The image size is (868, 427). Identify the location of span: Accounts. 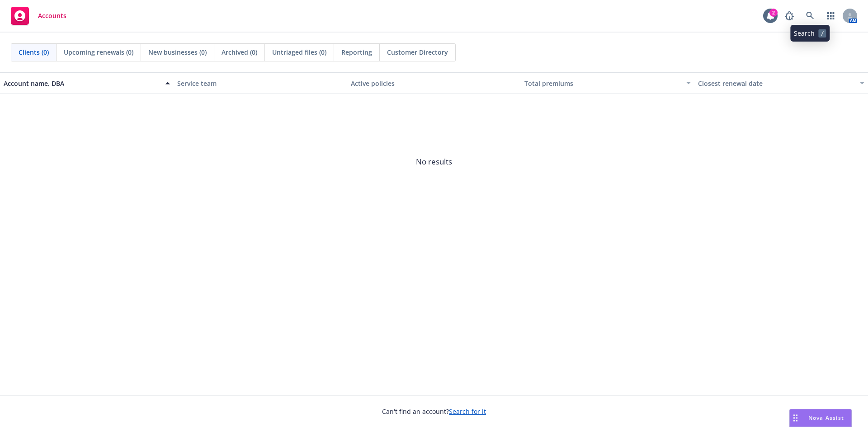
(52, 16).